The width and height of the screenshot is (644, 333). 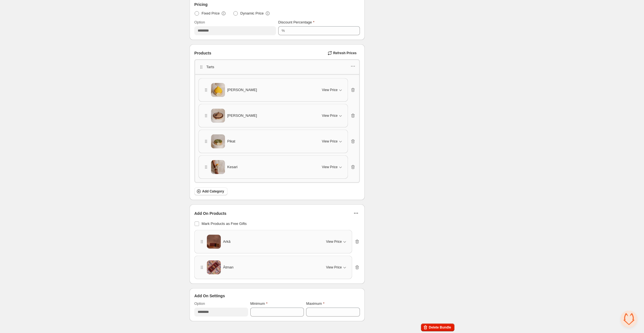 I want to click on label: Maximum, so click(x=315, y=303).